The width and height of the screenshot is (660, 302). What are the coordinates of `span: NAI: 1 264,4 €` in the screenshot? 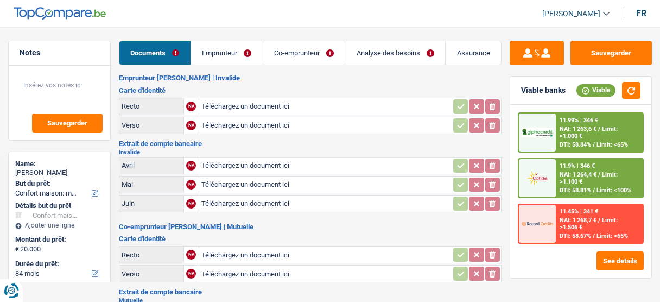 It's located at (578, 174).